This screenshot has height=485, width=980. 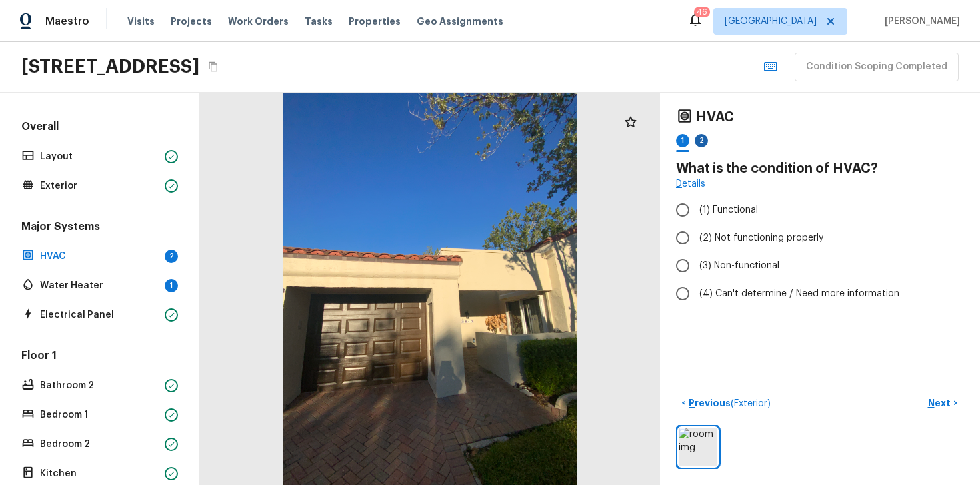 What do you see at coordinates (820, 169) in the screenshot?
I see `h4: What is the condition of HVAC?` at bounding box center [820, 169].